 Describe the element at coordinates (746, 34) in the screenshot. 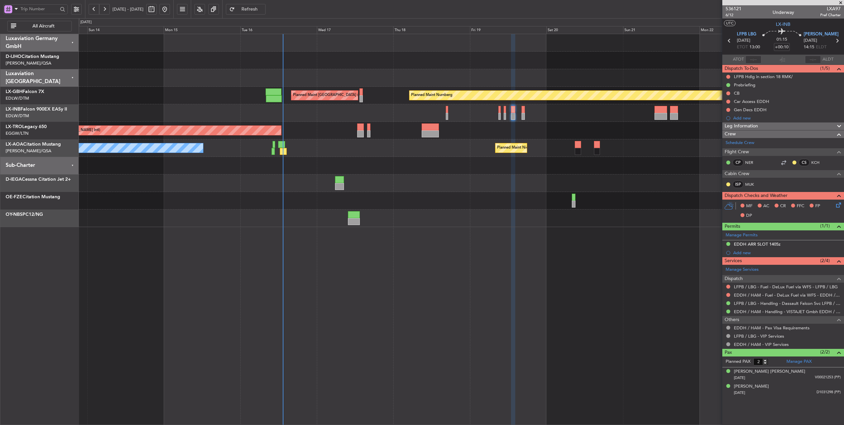

I see `span: LFPB LBG` at that location.